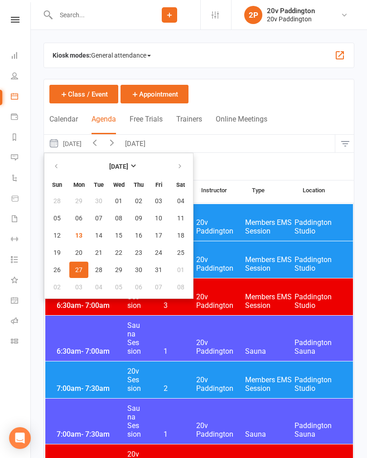 This screenshot has width=367, height=458. I want to click on button: Free Trials, so click(146, 124).